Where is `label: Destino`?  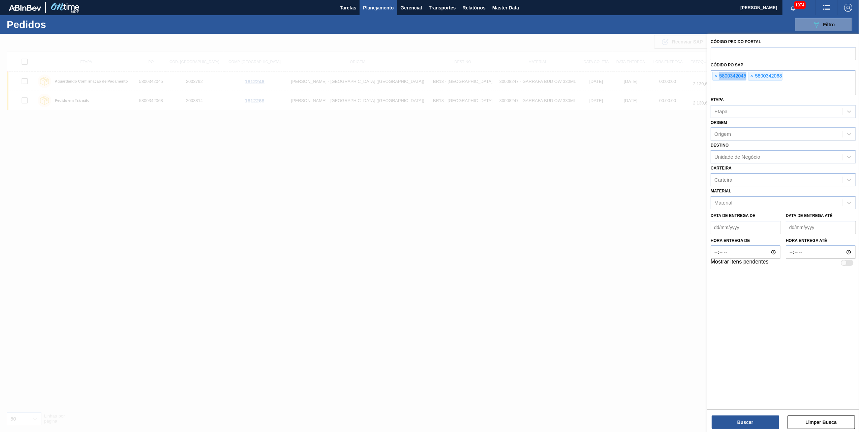
label: Destino is located at coordinates (719, 145).